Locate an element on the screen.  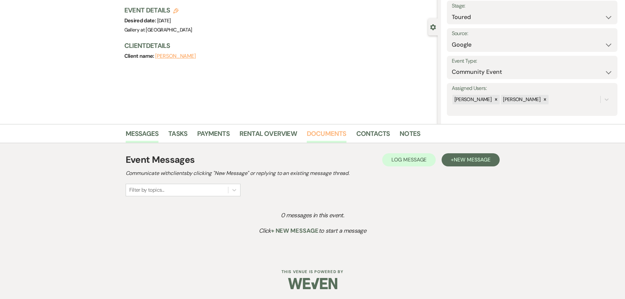
h3: Client Details is located at coordinates (278, 46).